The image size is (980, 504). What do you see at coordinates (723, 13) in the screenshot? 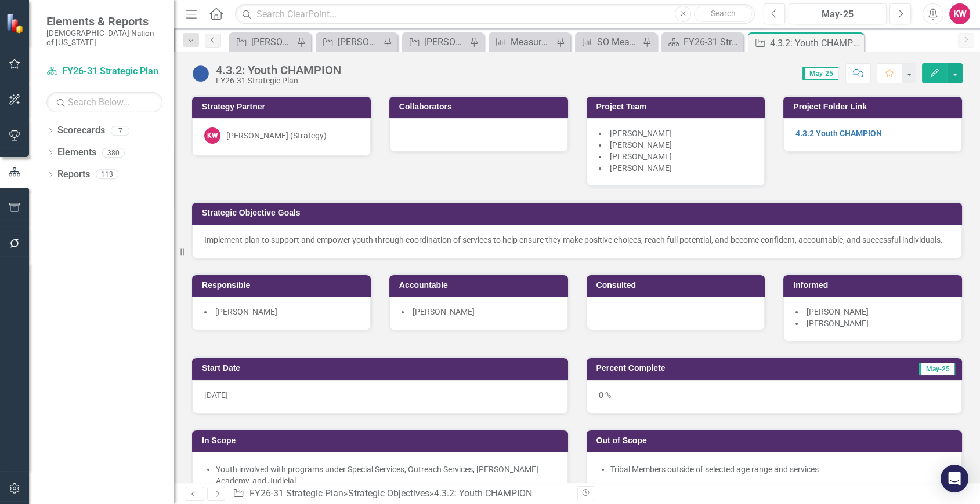
I see `span: Search` at bounding box center [723, 13].